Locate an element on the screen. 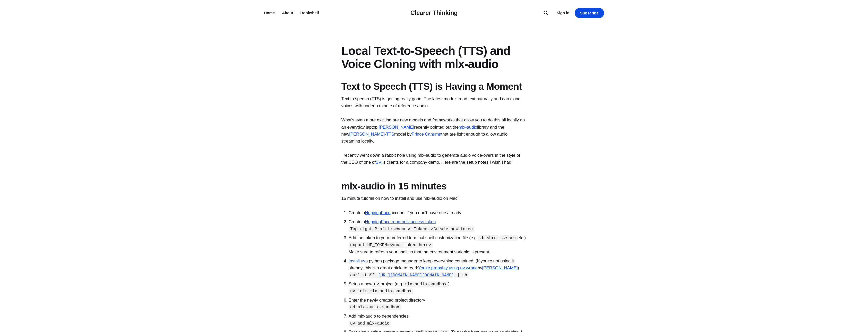 The height and width of the screenshot is (332, 868). li: Setup a new project (e.g. ) is located at coordinates (438, 287).